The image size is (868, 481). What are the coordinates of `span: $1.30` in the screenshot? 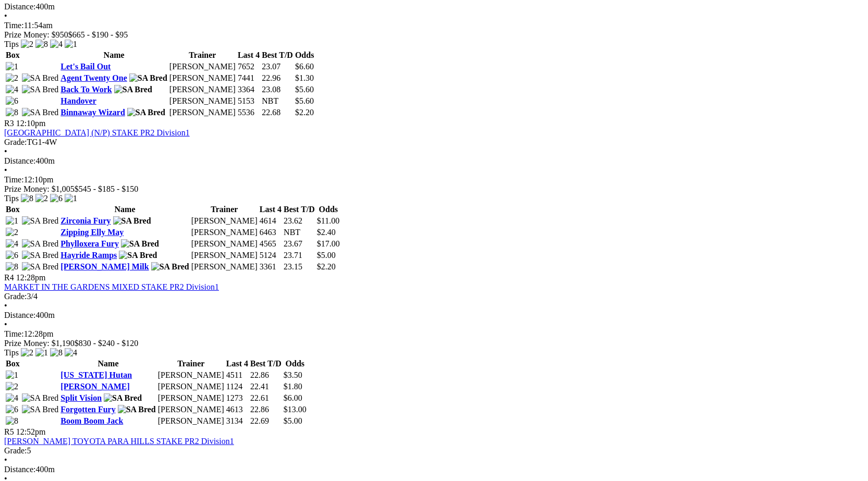 It's located at (305, 78).